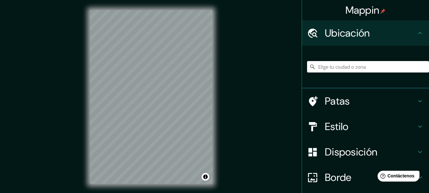  Describe the element at coordinates (366, 177) in the screenshot. I see `div: Borde` at that location.